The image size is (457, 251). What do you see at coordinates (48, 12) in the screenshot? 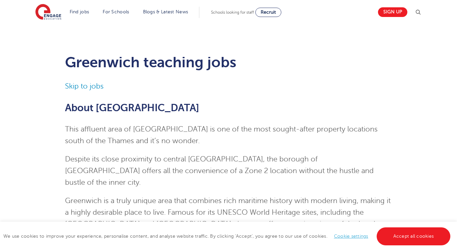
I see `img: Engage Education` at bounding box center [48, 12].